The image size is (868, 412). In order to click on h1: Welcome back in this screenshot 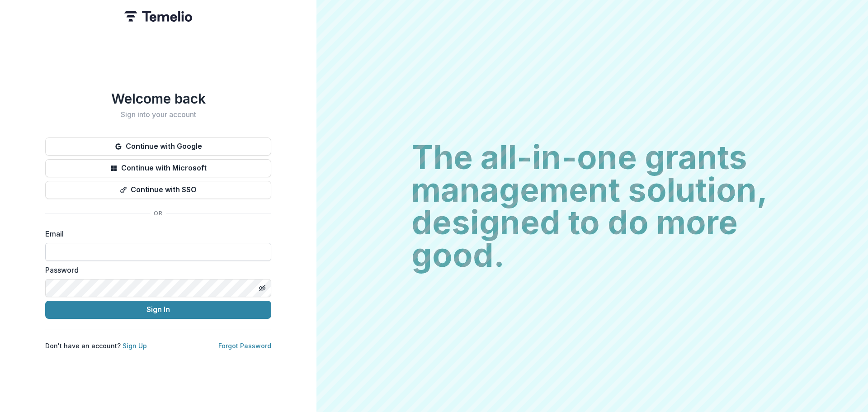, I will do `click(158, 98)`.